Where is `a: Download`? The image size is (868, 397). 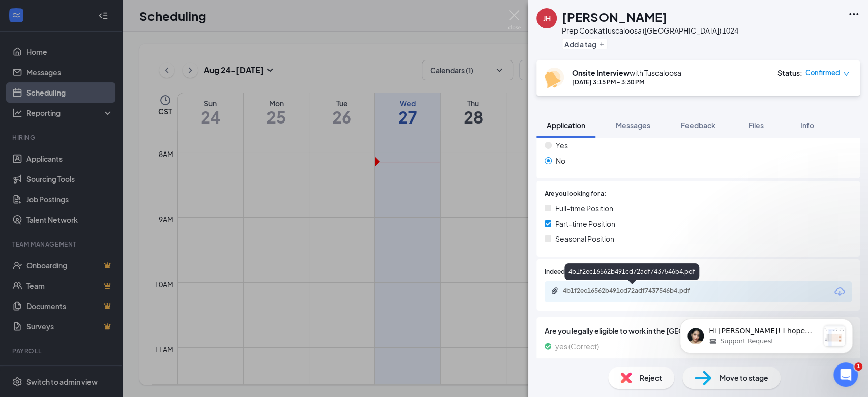
a: Download is located at coordinates (840, 291).